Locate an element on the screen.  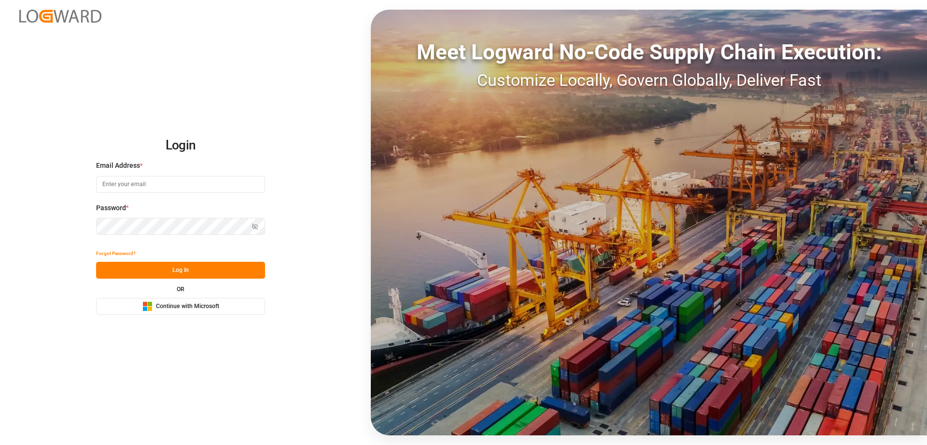
button: Log In is located at coordinates (181, 270).